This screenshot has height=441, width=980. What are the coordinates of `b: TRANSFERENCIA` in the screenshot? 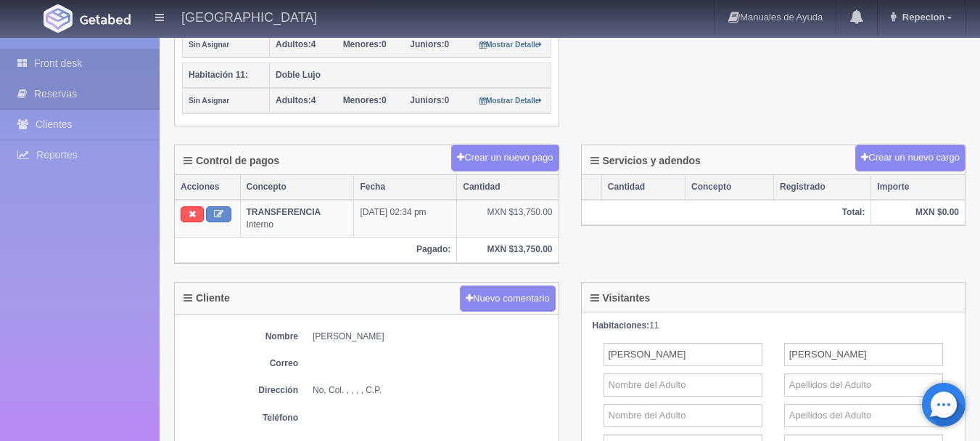 It's located at (284, 212).